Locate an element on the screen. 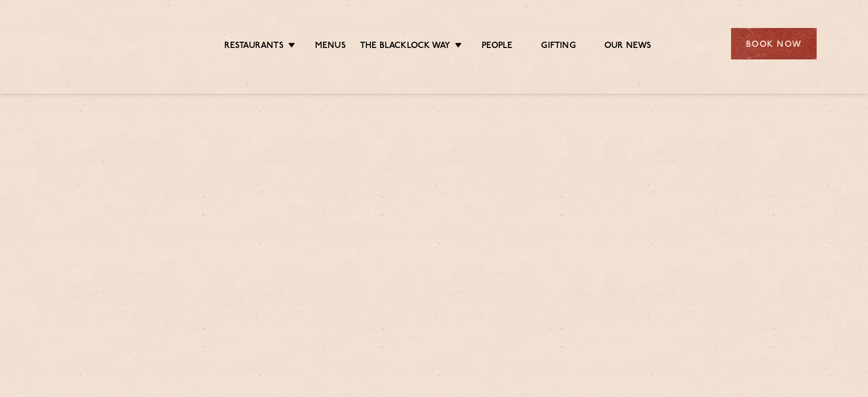 The width and height of the screenshot is (868, 397). div: Book Now is located at coordinates (774, 44).